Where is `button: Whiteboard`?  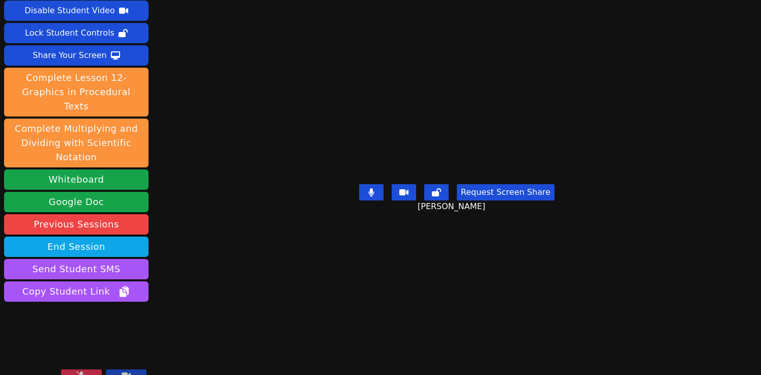
button: Whiteboard is located at coordinates (76, 180).